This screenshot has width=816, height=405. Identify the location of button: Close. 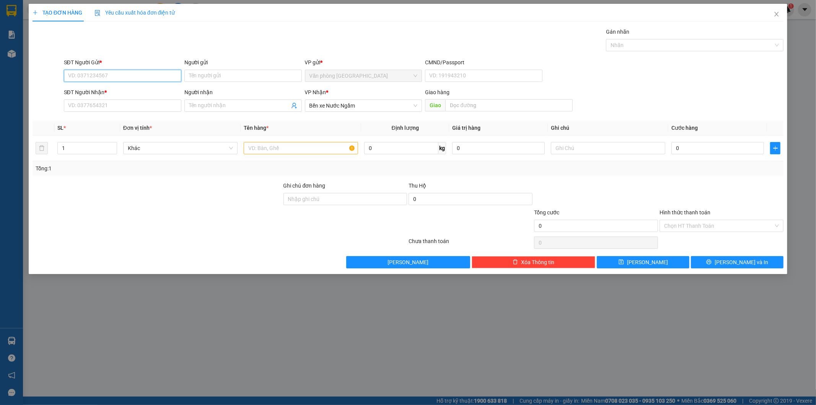
(776, 15).